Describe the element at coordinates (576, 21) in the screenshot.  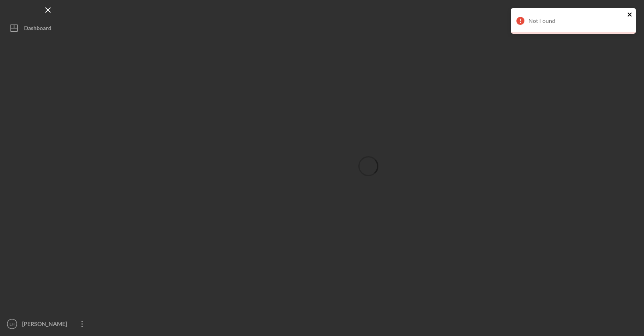
I see `div: Not Found` at that location.